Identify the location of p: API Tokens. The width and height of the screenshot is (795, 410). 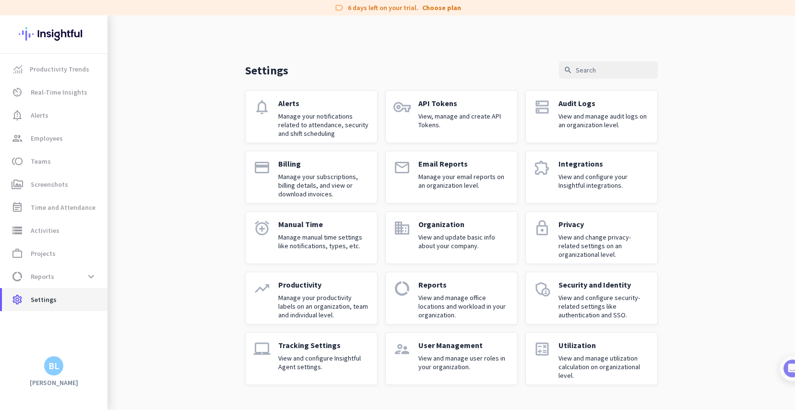
(464, 103).